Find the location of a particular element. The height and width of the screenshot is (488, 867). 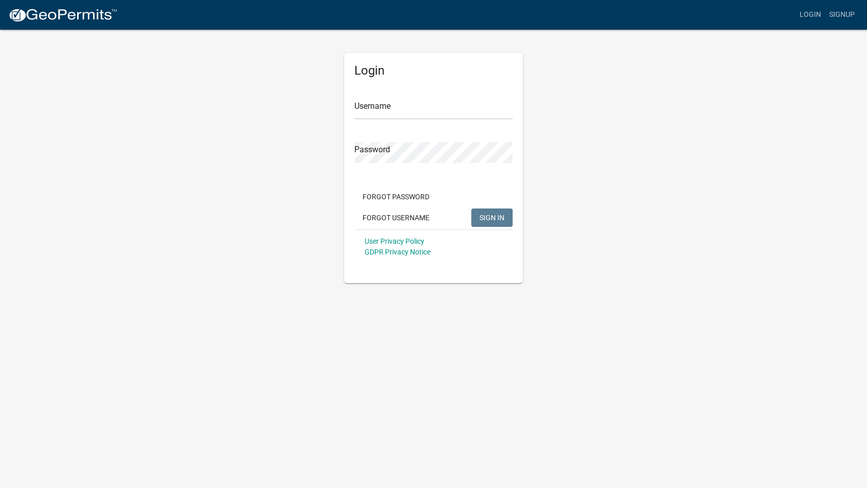

a: Signup is located at coordinates (842, 15).